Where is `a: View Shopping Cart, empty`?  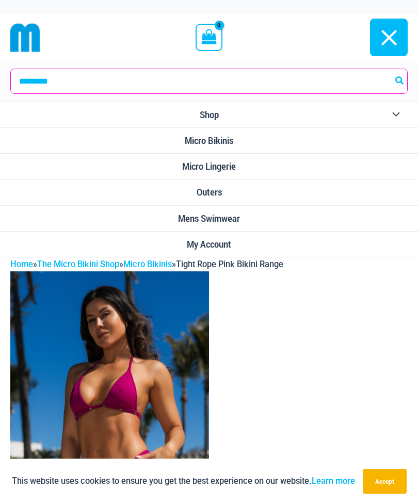 a: View Shopping Cart, empty is located at coordinates (209, 37).